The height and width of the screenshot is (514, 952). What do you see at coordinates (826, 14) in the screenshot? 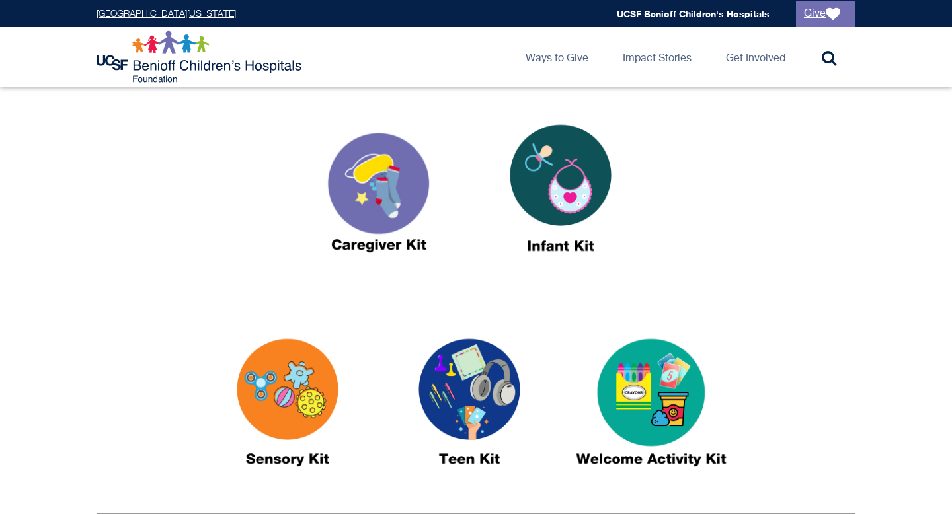
I see `a: Give` at bounding box center [826, 14].